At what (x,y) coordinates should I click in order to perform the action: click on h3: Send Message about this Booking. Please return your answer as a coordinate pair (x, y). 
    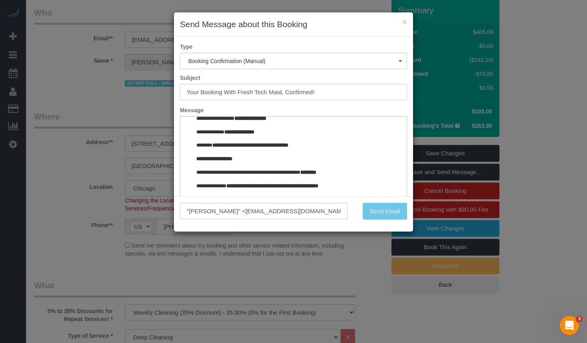
    Looking at the image, I should click on (293, 24).